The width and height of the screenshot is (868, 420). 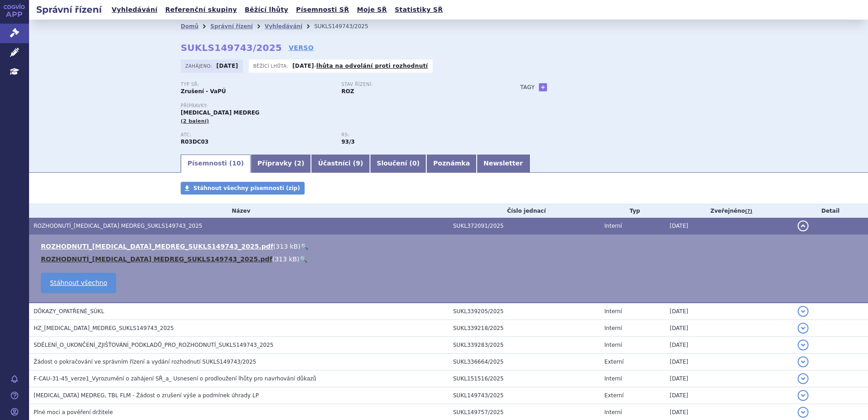 I want to click on a: Přípravky (2), so click(x=281, y=164).